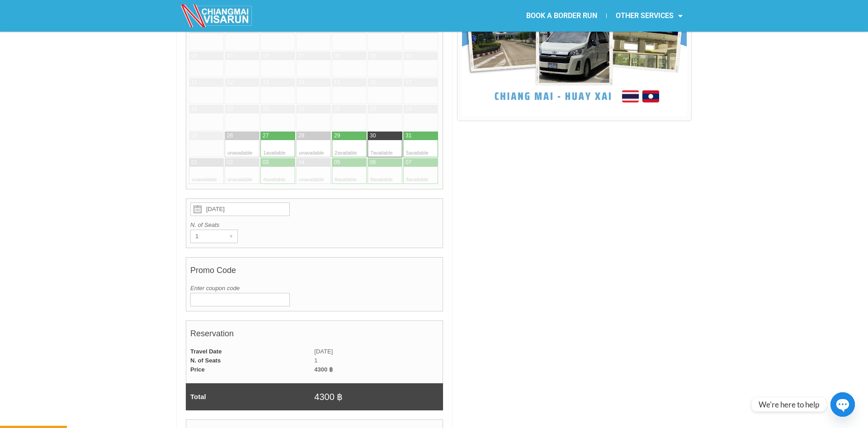 The image size is (868, 428). Describe the element at coordinates (336, 83) in the screenshot. I see `div: 15` at that location.